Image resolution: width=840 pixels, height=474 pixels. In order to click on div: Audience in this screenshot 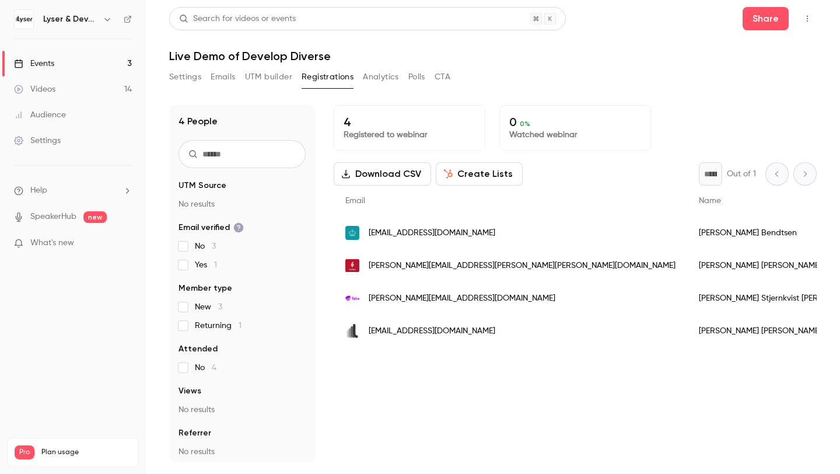, I will do `click(40, 115)`.